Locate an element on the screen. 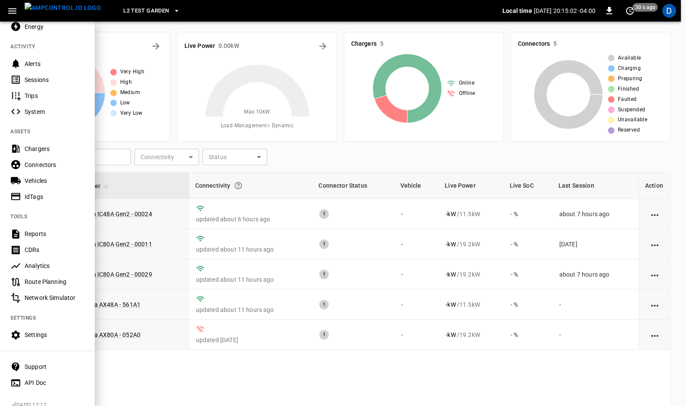  div: Trips is located at coordinates (54, 96).